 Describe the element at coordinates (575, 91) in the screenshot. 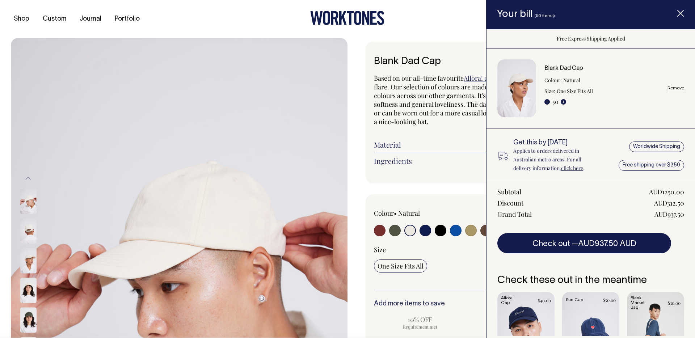

I see `dd: One Size Fits All` at that location.